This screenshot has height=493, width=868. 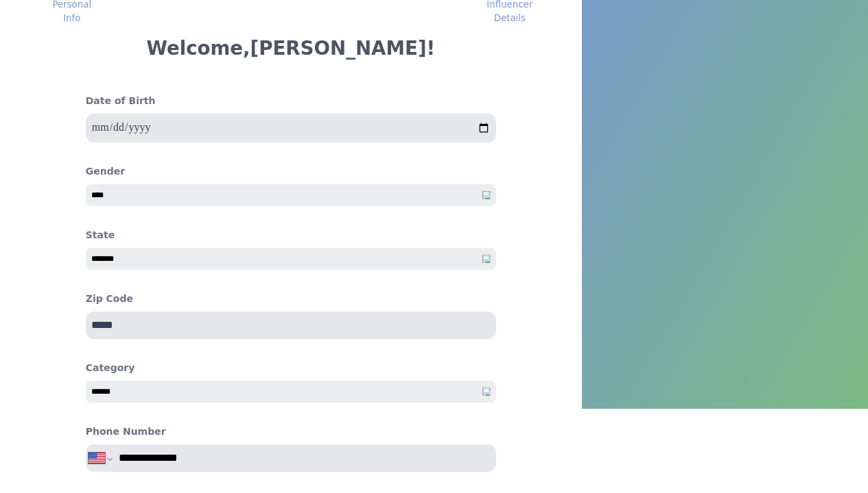 I want to click on h4: Category, so click(x=291, y=368).